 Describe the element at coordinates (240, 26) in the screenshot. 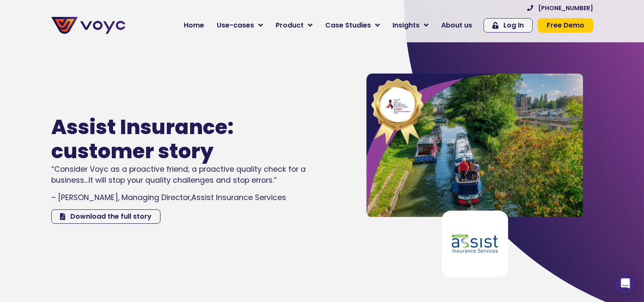

I see `a: Use-cases` at that location.